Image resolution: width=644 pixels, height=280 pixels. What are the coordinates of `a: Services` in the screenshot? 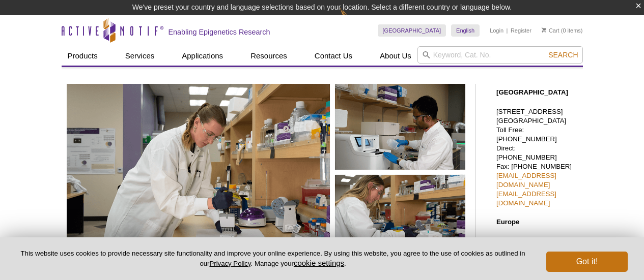 It's located at (140, 56).